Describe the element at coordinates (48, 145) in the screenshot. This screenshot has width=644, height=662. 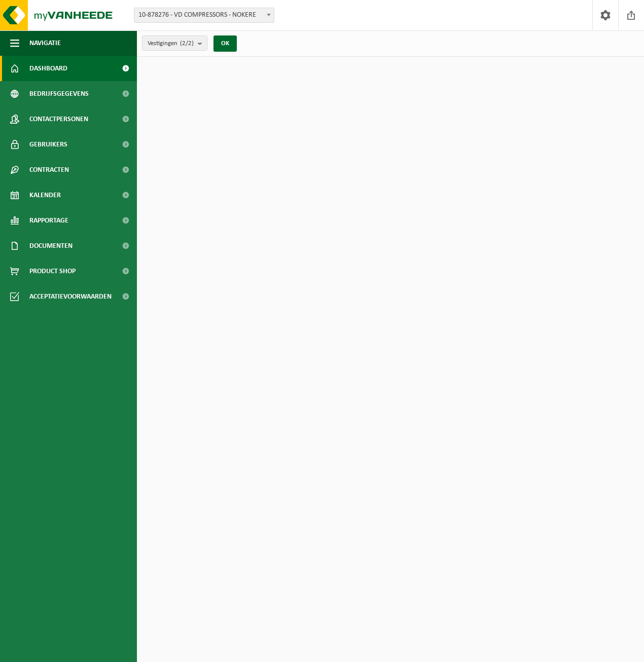
I see `span: Gebruikers` at that location.